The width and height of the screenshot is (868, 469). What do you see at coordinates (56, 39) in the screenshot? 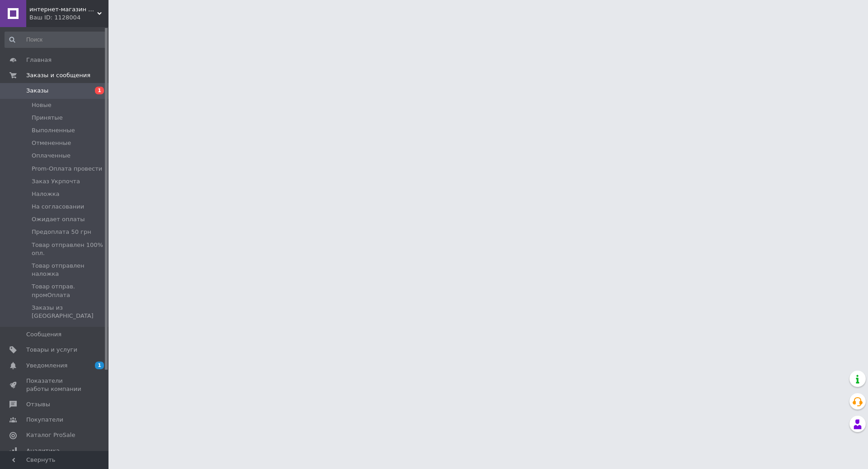
I see `input: Поиск` at bounding box center [56, 39].